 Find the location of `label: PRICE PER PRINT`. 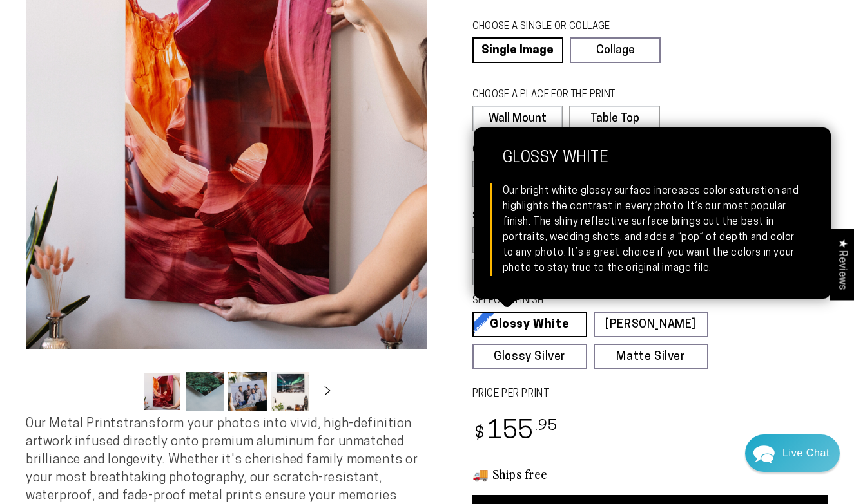

label: PRICE PER PRINT is located at coordinates (650, 394).